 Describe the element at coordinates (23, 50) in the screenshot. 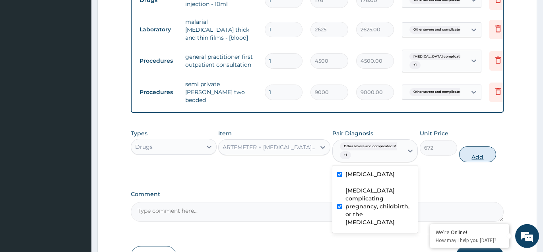

I see `img: d_794563401_company_1708531726252_794563401` at that location.